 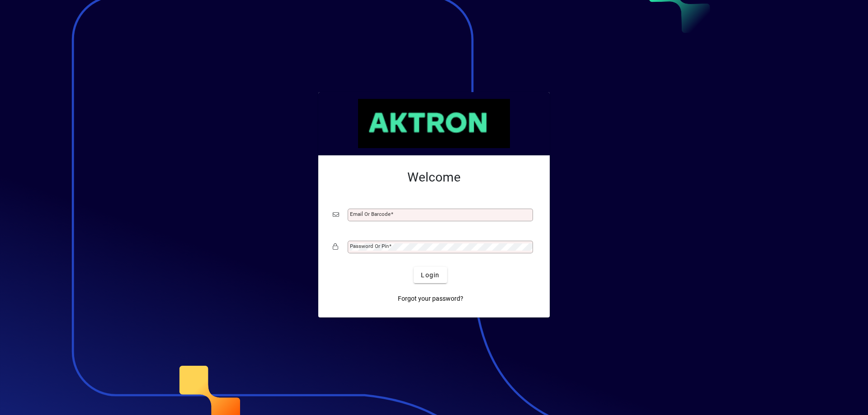 I want to click on h2: Welcome, so click(x=434, y=177).